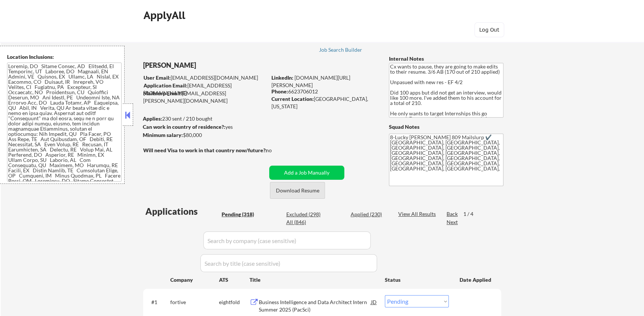  What do you see at coordinates (165, 85) in the screenshot?
I see `strong: Application Email:` at bounding box center [165, 85].